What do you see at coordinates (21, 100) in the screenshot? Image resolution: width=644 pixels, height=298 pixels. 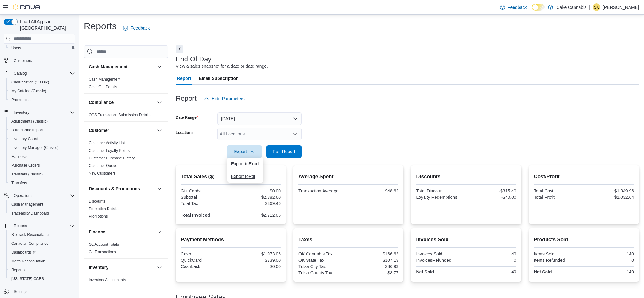 I see `span: Promotions` at bounding box center [21, 100].